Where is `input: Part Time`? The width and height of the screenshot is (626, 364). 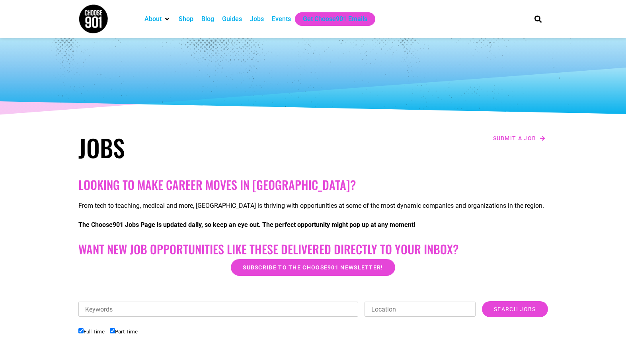 input: Part Time is located at coordinates (112, 331).